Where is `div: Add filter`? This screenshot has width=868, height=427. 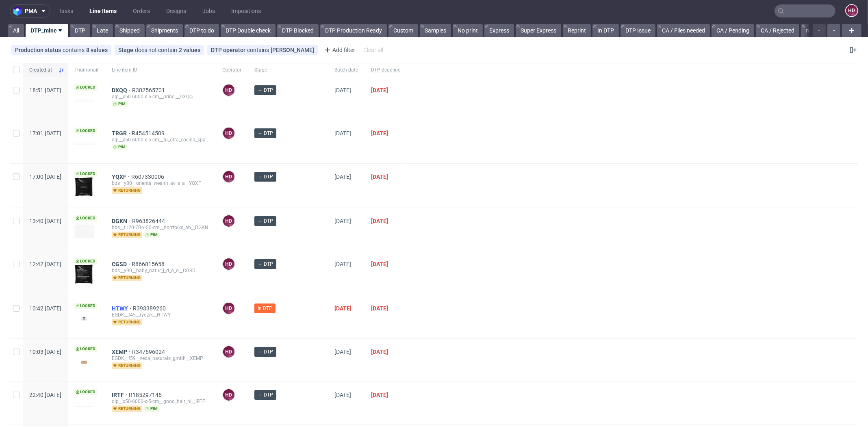 div: Add filter is located at coordinates (339, 50).